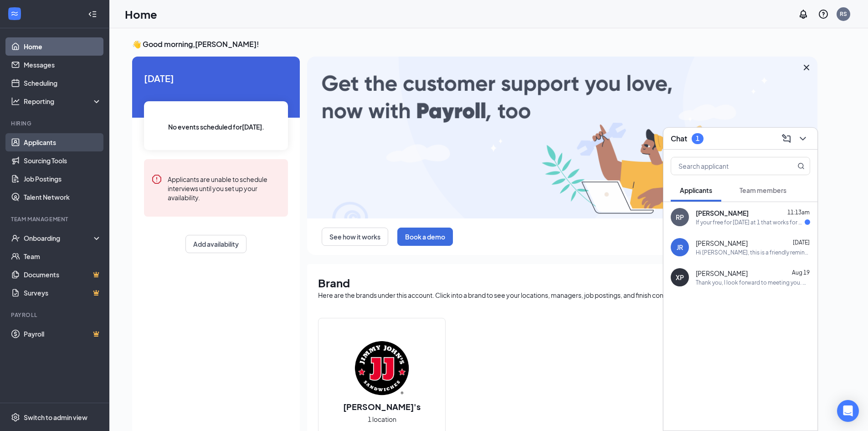  What do you see at coordinates (92, 14) in the screenshot?
I see `svg: Collapse` at bounding box center [92, 14].